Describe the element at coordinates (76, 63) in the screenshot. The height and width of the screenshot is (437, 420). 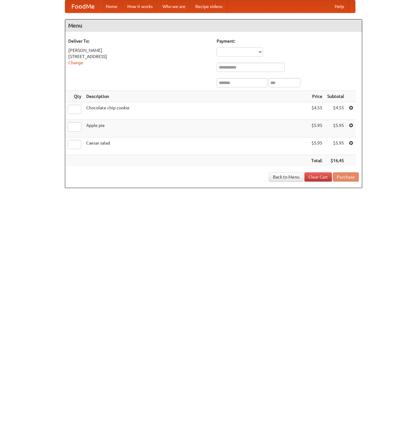
I see `a: Change` at that location.